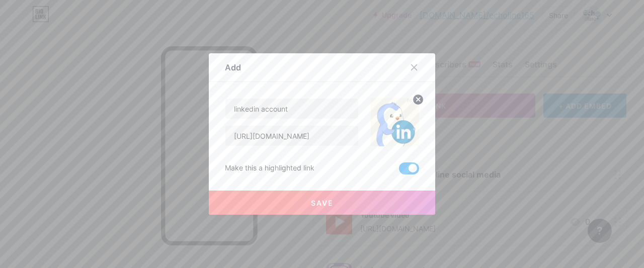 This screenshot has width=644, height=268. Describe the element at coordinates (322, 202) in the screenshot. I see `span: Save` at that location.